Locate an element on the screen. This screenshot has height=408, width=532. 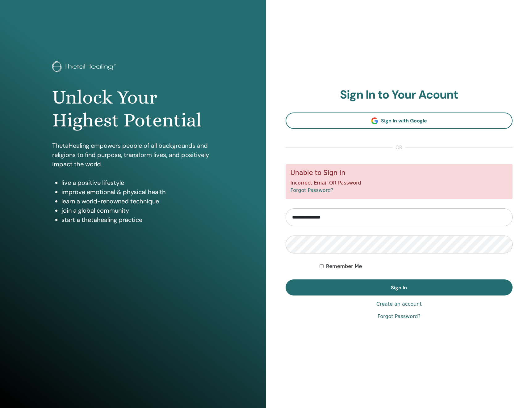
a: Sign In with Google is located at coordinates (399, 120).